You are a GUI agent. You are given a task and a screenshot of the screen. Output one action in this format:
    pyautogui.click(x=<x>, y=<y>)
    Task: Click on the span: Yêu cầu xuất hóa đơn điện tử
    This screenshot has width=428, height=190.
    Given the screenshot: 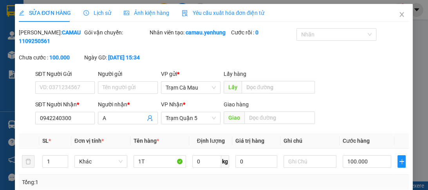 What is the action you would take?
    pyautogui.click(x=223, y=13)
    